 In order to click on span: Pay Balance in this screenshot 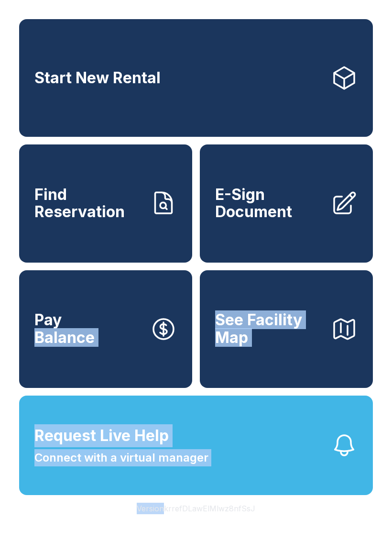, I will do `click(65, 328)`.